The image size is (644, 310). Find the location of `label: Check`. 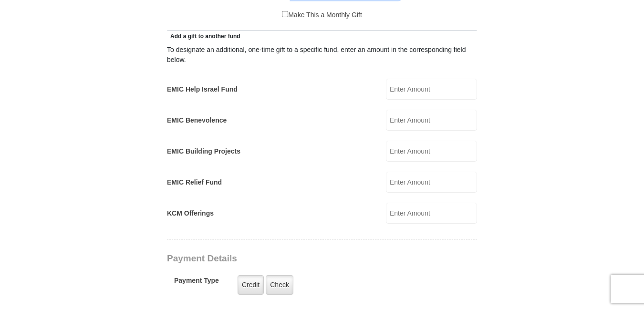

label: Check is located at coordinates (279, 285).